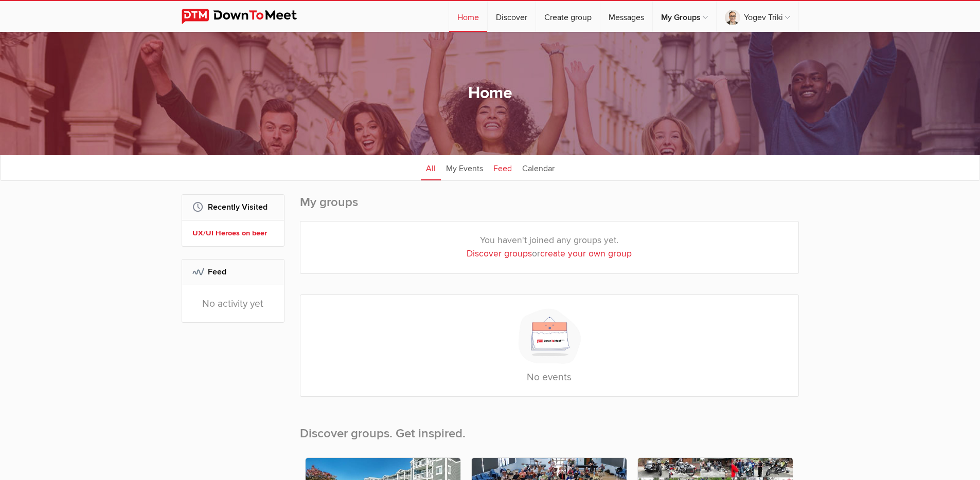 This screenshot has height=480, width=980. What do you see at coordinates (586, 253) in the screenshot?
I see `a: create your own group` at bounding box center [586, 253].